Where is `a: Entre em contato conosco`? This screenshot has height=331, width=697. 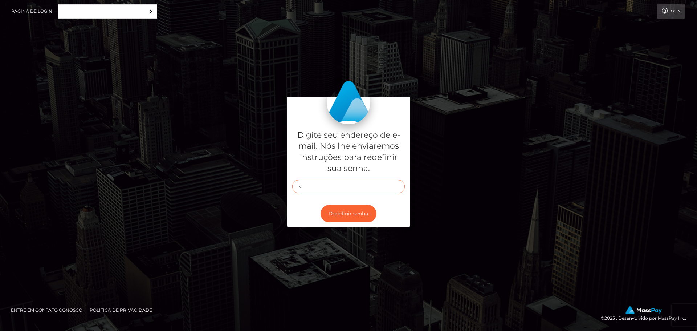
a: Entre em contato conosco is located at coordinates (46, 309).